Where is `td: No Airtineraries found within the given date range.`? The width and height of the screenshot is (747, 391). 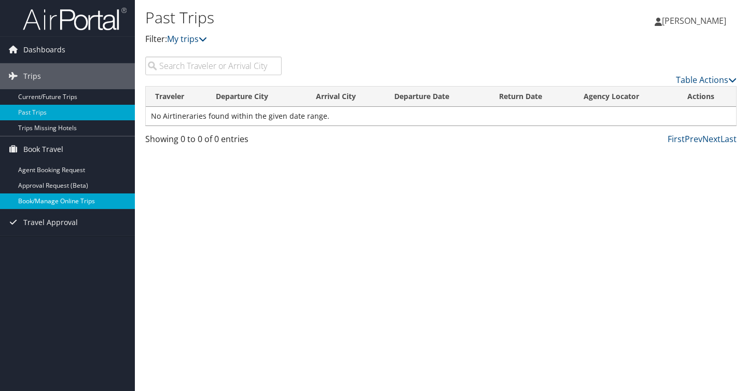
td: No Airtineraries found within the given date range. is located at coordinates (441, 116).